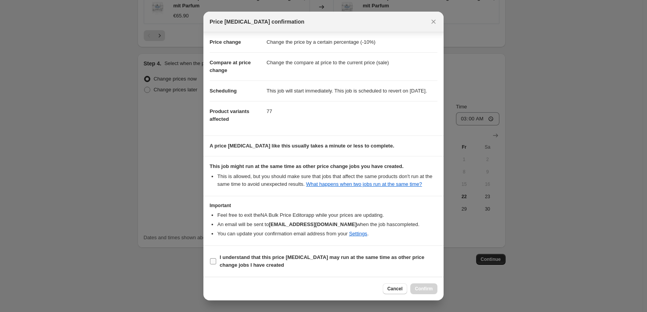 The width and height of the screenshot is (647, 312). I want to click on a: What happens when two jobs run at the same time?, so click(364, 184).